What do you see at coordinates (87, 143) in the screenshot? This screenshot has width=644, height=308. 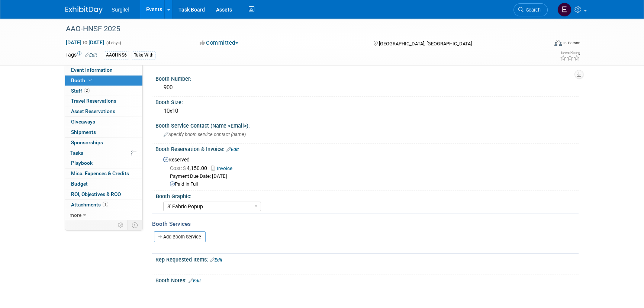 I see `span: Sponsorships` at bounding box center [87, 143].